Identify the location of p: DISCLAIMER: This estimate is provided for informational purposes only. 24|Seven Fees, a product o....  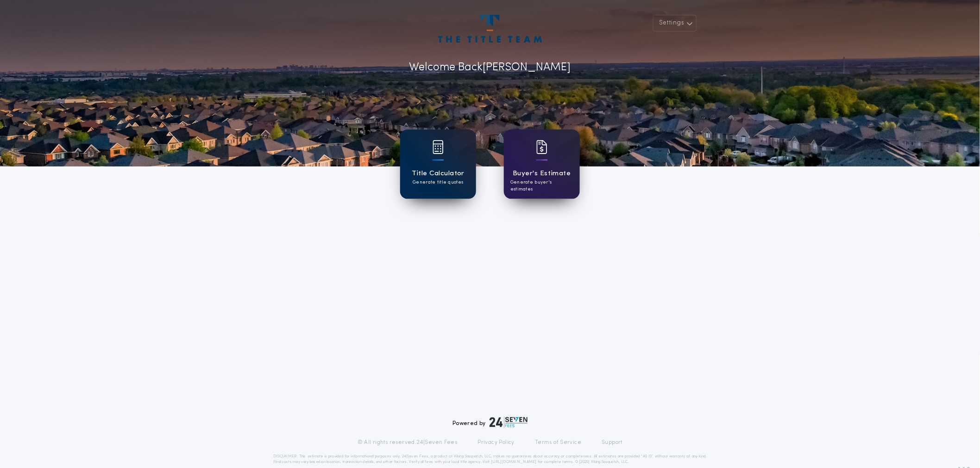
(490, 460).